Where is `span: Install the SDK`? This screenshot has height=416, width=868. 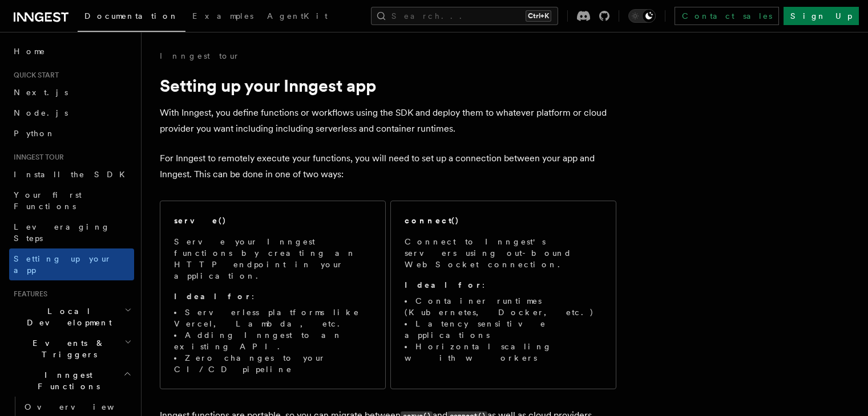 span: Install the SDK is located at coordinates (73, 174).